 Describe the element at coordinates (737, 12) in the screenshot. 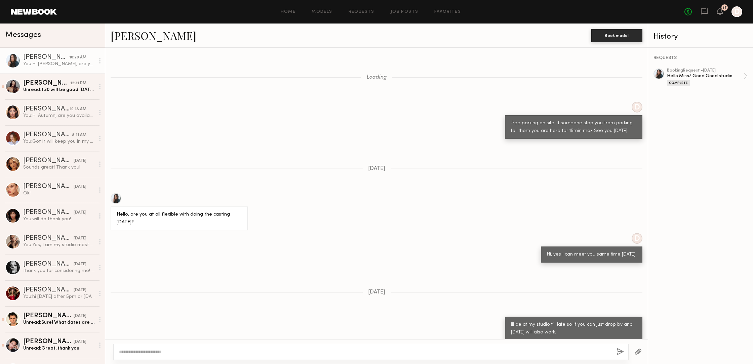

I see `a: D` at that location.